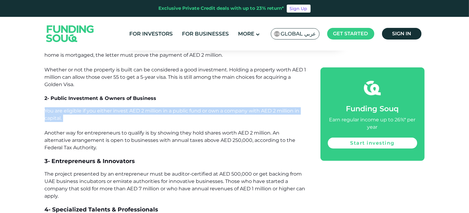  I want to click on img: SA Flag, so click(277, 34).